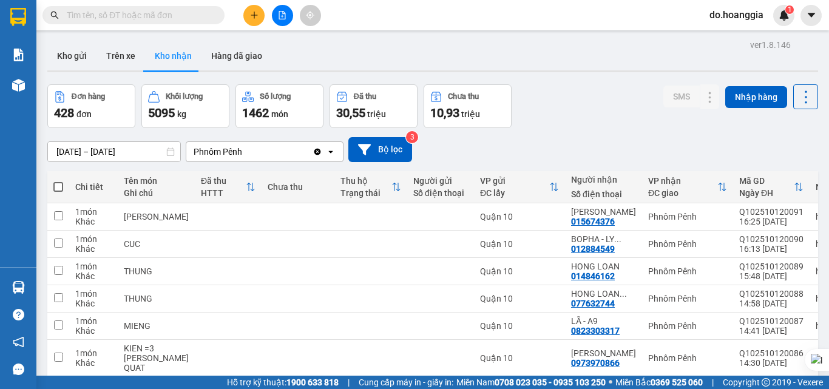 The width and height of the screenshot is (829, 389). Describe the element at coordinates (603, 294) in the screenshot. I see `div: HONG LOAN - MEI` at that location.